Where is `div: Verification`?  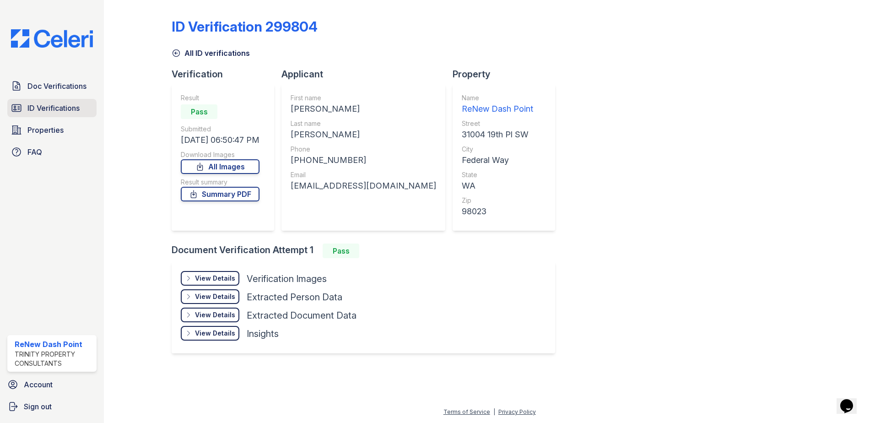 div: Verification is located at coordinates (227, 74).